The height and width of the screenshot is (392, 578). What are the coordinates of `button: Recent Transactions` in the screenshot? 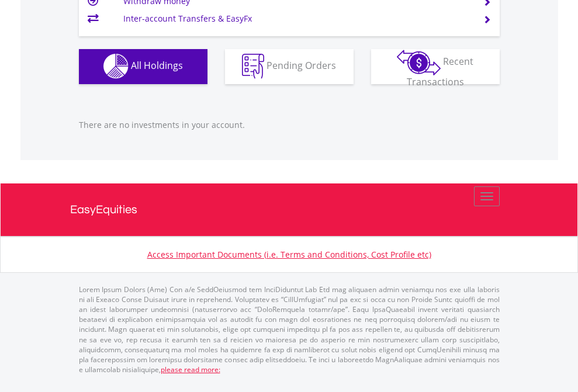 It's located at (436, 67).